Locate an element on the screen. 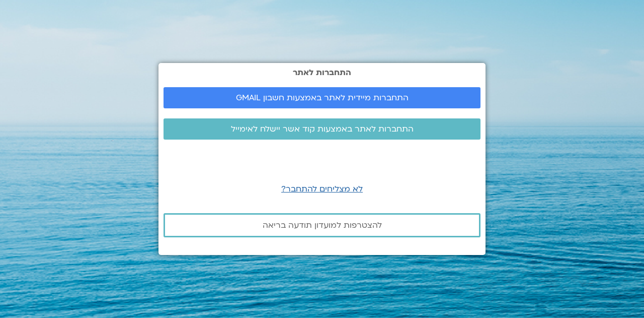 This screenshot has height=318, width=644. a: לא מצליחים להתחבר? is located at coordinates (322, 189).